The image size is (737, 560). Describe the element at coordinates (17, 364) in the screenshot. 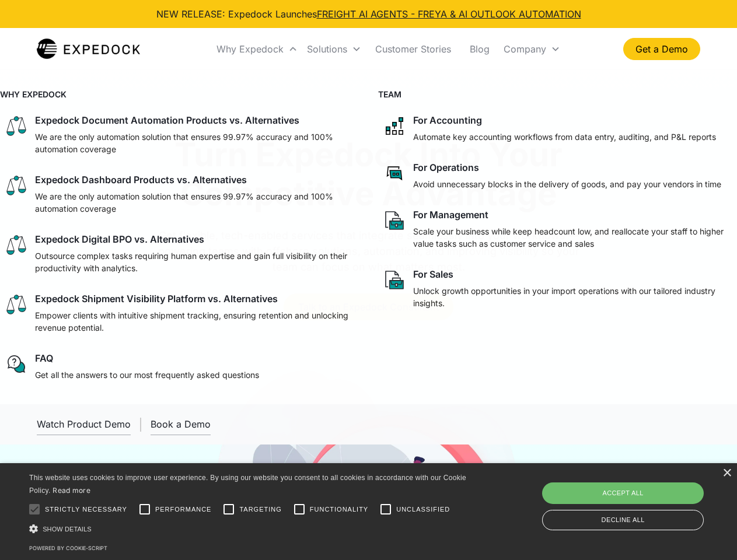

I see `img: regular chat bubble icon` at that location.